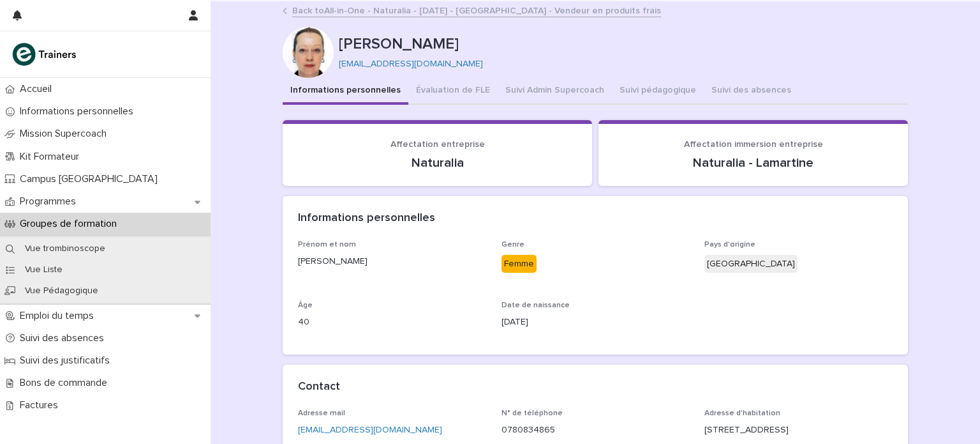 This screenshot has width=980, height=444. I want to click on p: Programmes, so click(50, 201).